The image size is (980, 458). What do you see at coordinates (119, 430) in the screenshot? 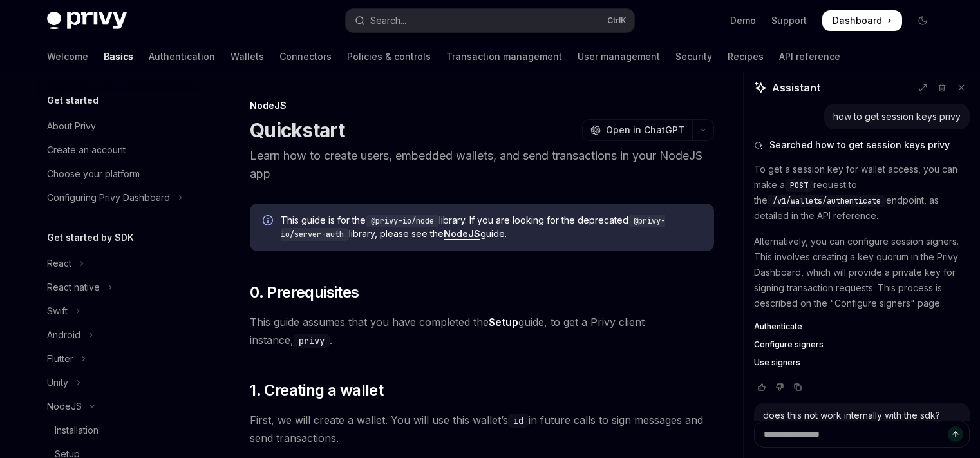
I see `a: Installation` at bounding box center [119, 430].